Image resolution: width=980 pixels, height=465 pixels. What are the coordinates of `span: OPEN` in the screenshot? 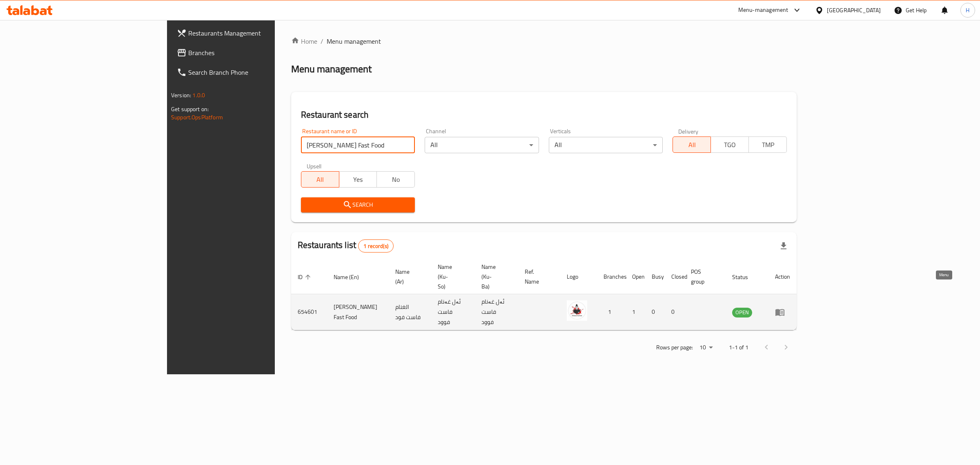 It's located at (742, 312).